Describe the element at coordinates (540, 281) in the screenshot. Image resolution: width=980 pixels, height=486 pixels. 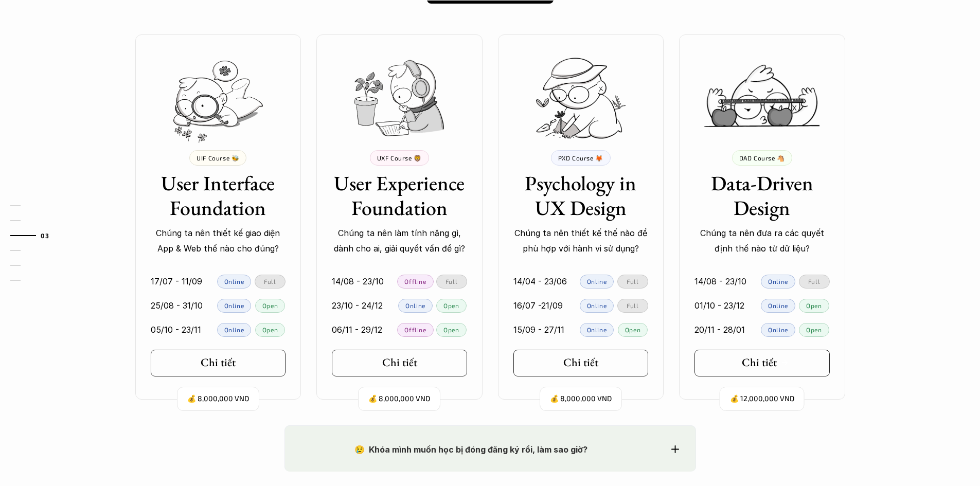
I see `p: 14/04 - 23/06` at that location.